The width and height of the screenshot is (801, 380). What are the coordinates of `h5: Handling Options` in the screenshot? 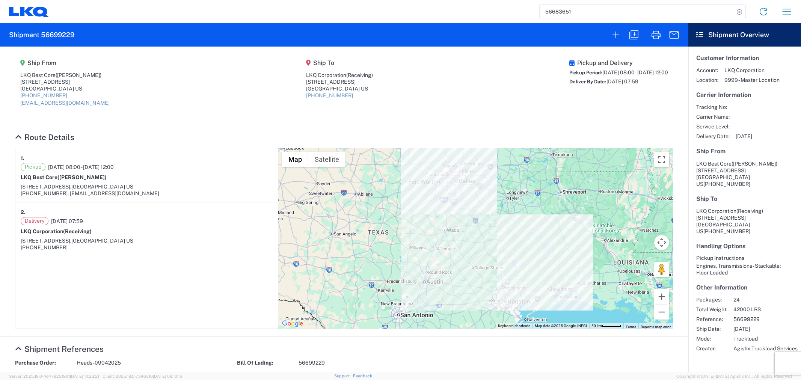 It's located at (745, 246).